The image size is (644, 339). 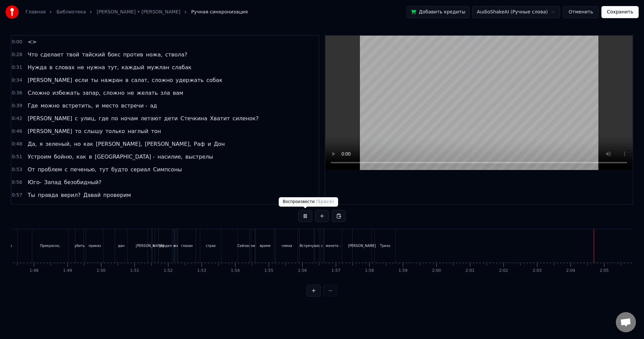 I want to click on span: силенок?, so click(x=245, y=118).